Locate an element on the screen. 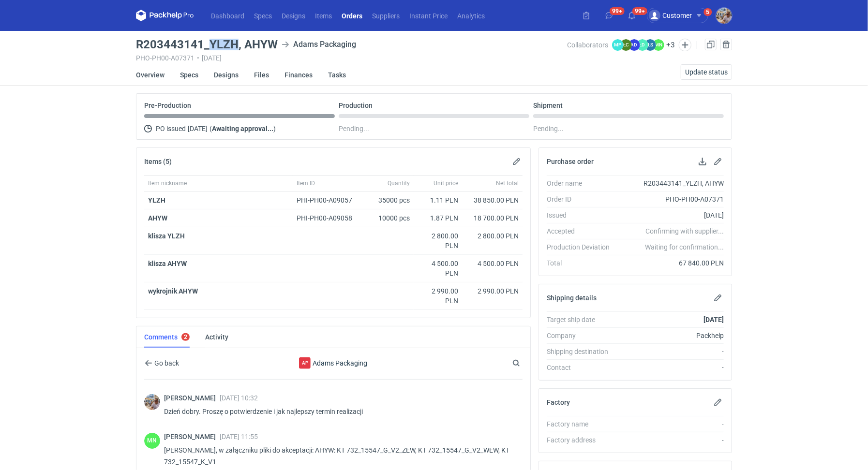 This screenshot has width=868, height=470. button: +3 is located at coordinates (670, 45).